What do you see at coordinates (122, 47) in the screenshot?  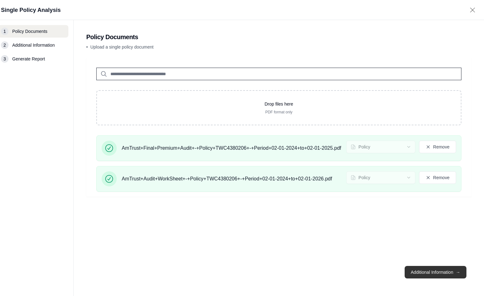 I see `span: Upload a single policy document` at bounding box center [122, 47].